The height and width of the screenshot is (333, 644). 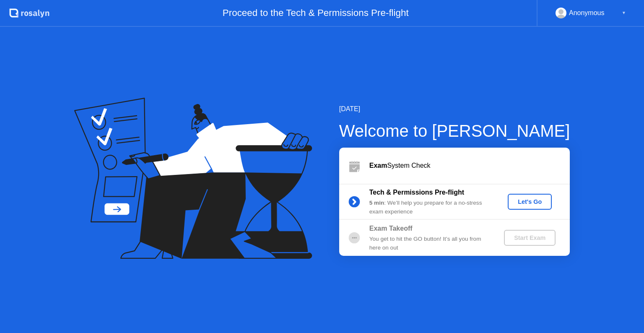 I want to click on div: System Check, so click(x=470, y=166).